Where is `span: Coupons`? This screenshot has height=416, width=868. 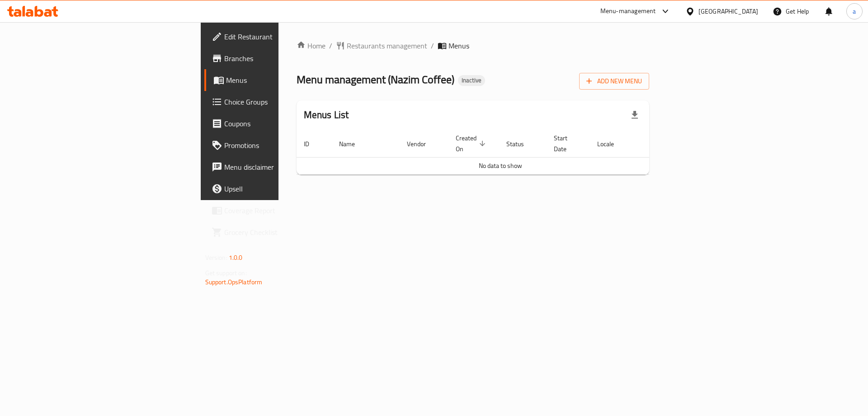
span: Coupons is located at coordinates (281, 123).